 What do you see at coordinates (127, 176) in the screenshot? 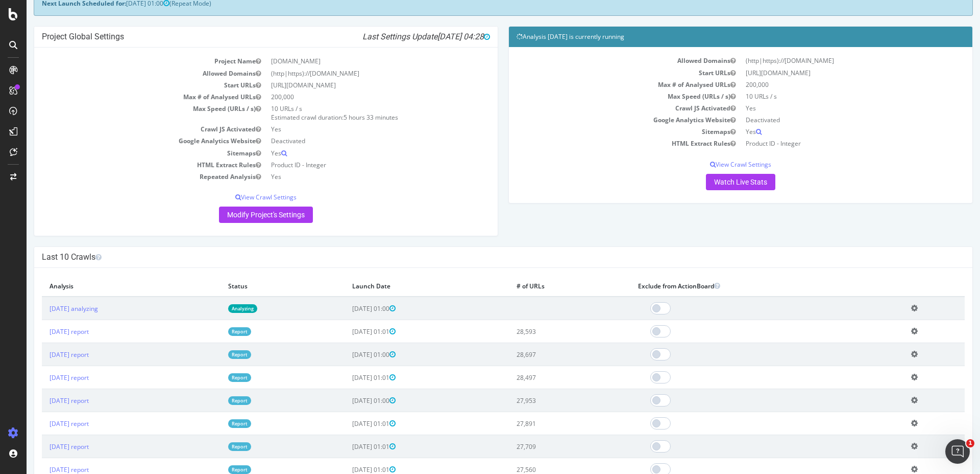
I see `td: Repeated Analysis` at bounding box center [127, 176].